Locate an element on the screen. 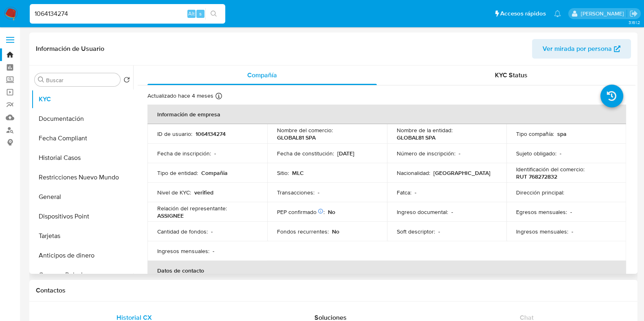 The width and height of the screenshot is (644, 321). p: Fatca : is located at coordinates (404, 193).